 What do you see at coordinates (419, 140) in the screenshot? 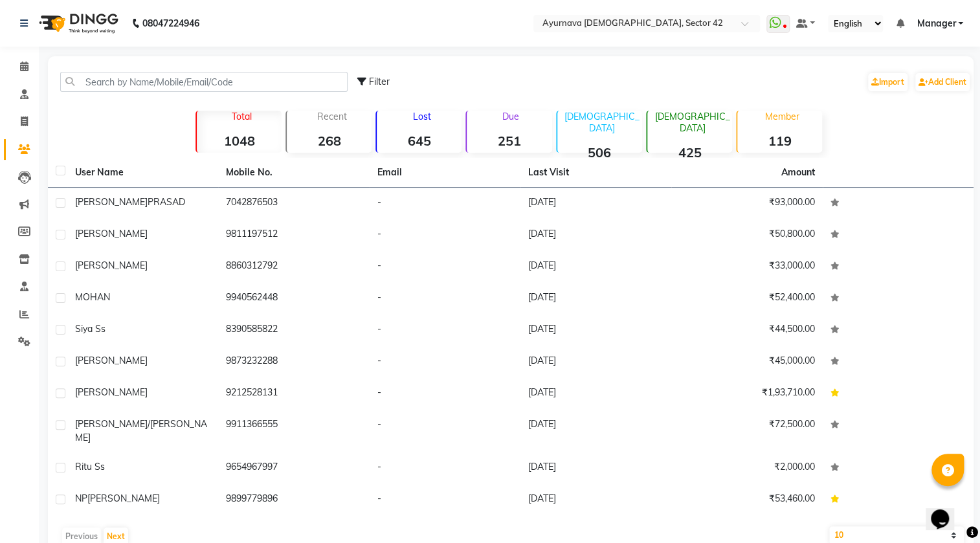
I see `strong: 645` at bounding box center [419, 140].